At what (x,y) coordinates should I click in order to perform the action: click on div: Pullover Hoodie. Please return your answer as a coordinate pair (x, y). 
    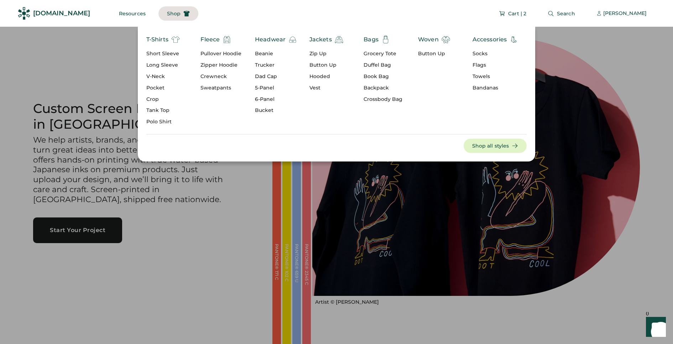
    Looking at the image, I should click on (221, 54).